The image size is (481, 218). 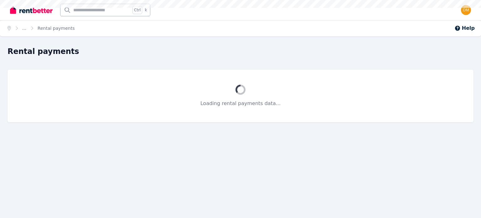 What do you see at coordinates (31, 10) in the screenshot?
I see `img: RentBetter` at bounding box center [31, 10].